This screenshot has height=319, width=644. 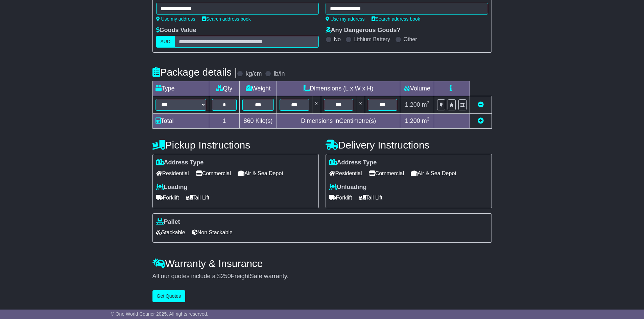 What do you see at coordinates (322, 264) in the screenshot?
I see `h4: Warranty & Insurance` at bounding box center [322, 264].